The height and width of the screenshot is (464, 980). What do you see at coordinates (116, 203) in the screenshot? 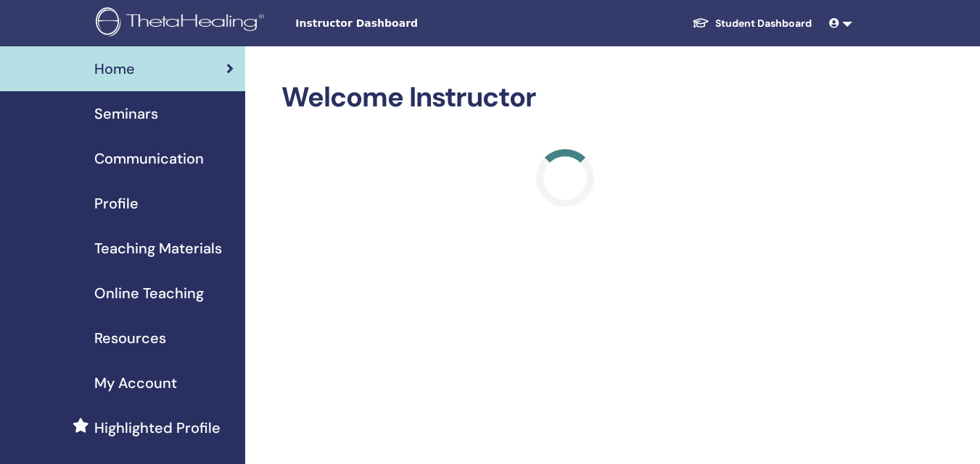
I see `span: Profile` at bounding box center [116, 203].